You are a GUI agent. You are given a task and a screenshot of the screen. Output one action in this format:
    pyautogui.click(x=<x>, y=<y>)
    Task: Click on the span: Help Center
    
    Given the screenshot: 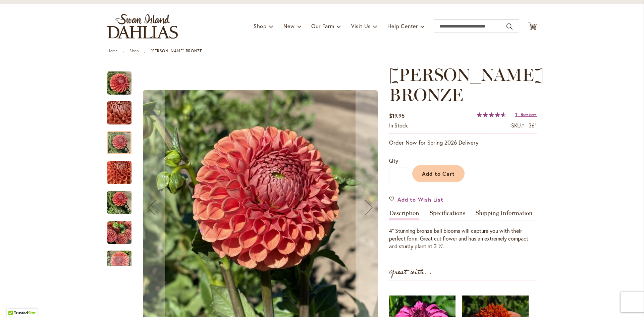 What is the action you would take?
    pyautogui.click(x=402, y=26)
    